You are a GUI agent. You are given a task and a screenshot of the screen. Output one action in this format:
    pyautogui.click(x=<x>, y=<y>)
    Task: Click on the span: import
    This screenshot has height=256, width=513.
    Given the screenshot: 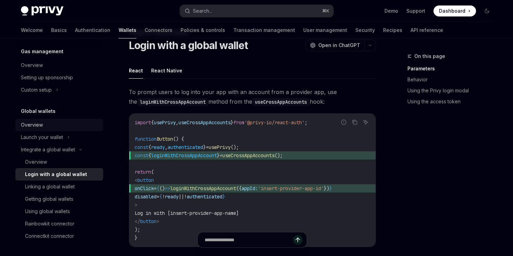 What is the action you would take?
    pyautogui.click(x=143, y=122)
    